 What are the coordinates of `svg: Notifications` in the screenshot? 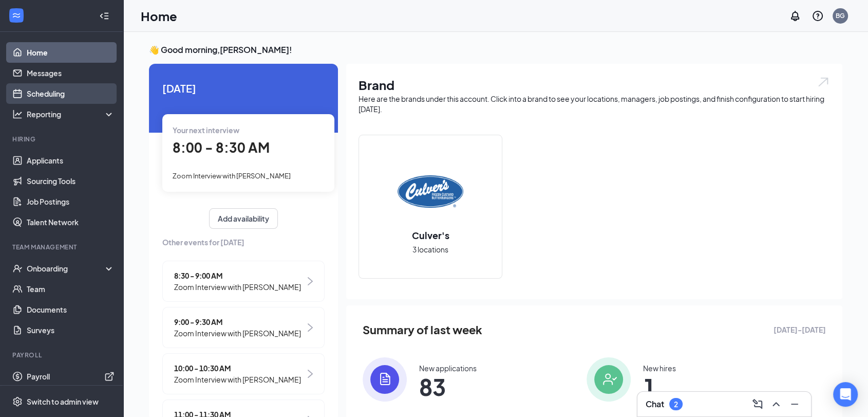 It's located at (795, 16).